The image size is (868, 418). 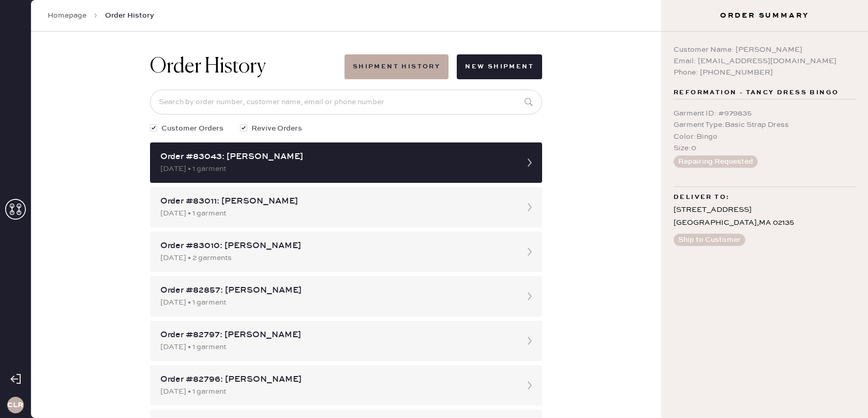 What do you see at coordinates (709, 240) in the screenshot?
I see `button: Ship to Customer` at bounding box center [709, 240].